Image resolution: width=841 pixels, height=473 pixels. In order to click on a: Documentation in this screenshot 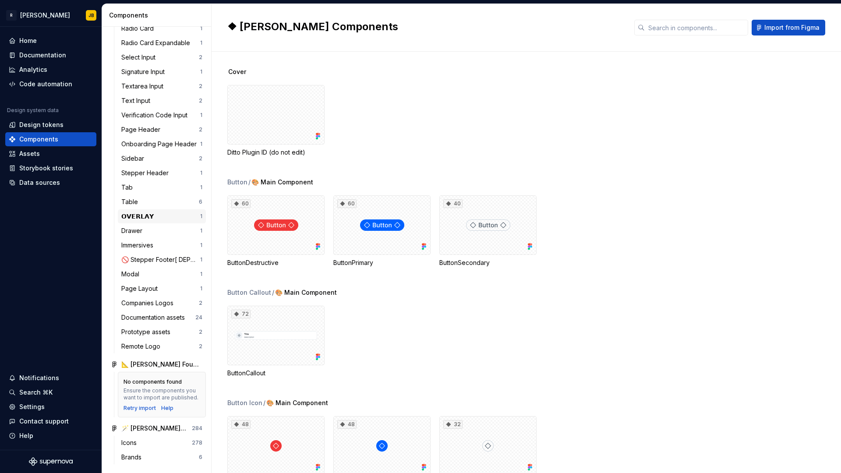, I will do `click(51, 55)`.